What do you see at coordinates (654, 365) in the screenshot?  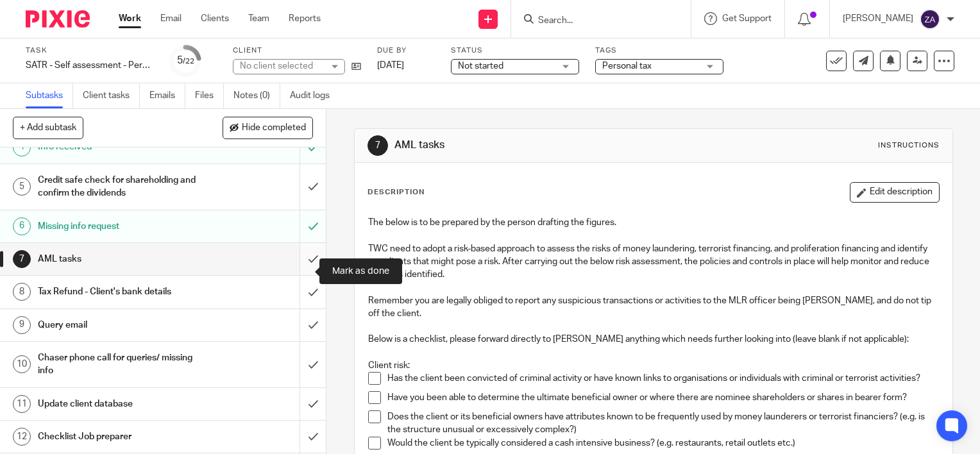 I see `p: Client risk:` at bounding box center [654, 365].